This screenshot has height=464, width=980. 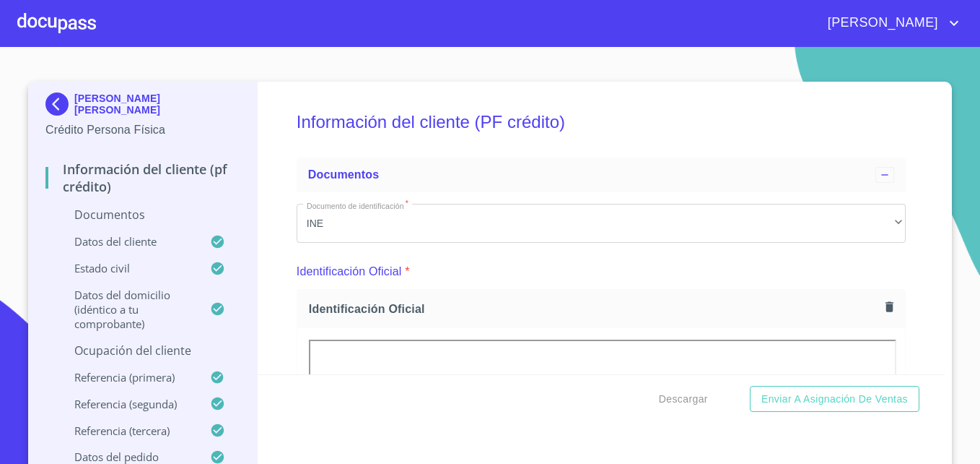 What do you see at coordinates (142, 177) in the screenshot?
I see `p: Información del cliente (PF crédito)` at bounding box center [142, 177].